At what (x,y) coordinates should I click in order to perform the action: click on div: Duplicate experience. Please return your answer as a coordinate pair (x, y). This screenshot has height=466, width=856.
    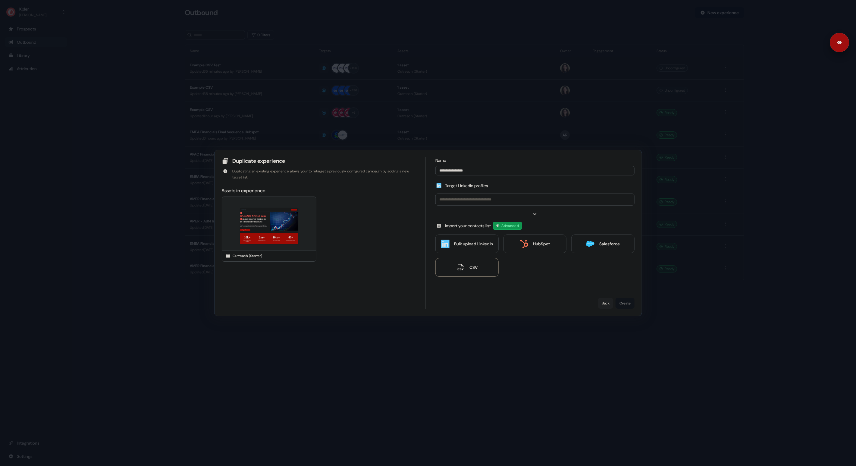
    Looking at the image, I should click on (259, 161).